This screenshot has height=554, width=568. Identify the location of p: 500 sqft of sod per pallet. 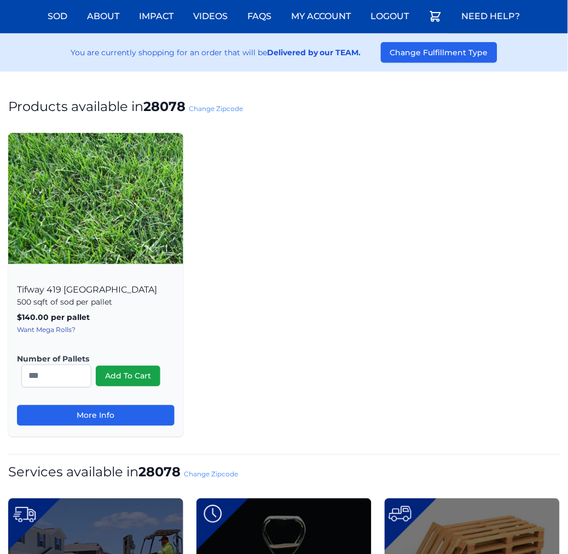
(96, 303).